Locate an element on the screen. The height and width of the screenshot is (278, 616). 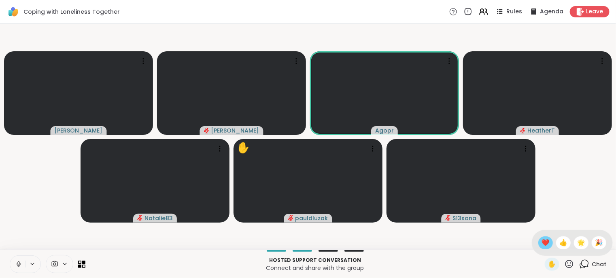
span: S13sana is located at coordinates (465, 219).